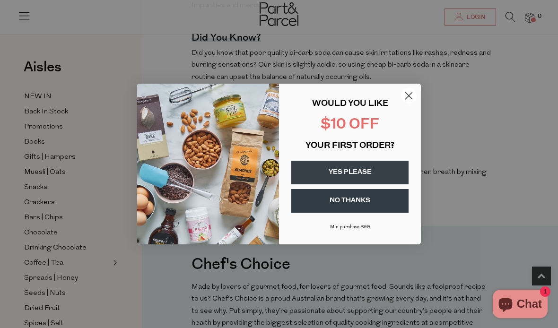  What do you see at coordinates (350, 201) in the screenshot?
I see `button: NO THANKS` at bounding box center [350, 201].